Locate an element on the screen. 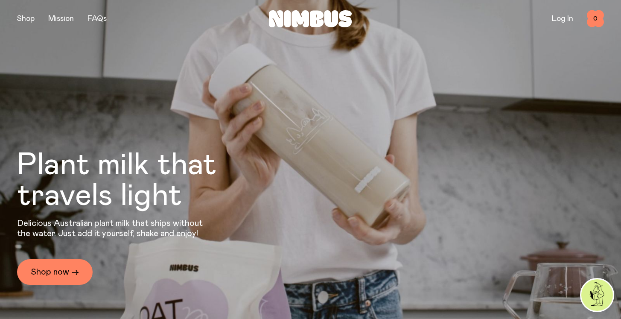 This screenshot has width=621, height=319. a: Mission is located at coordinates (61, 19).